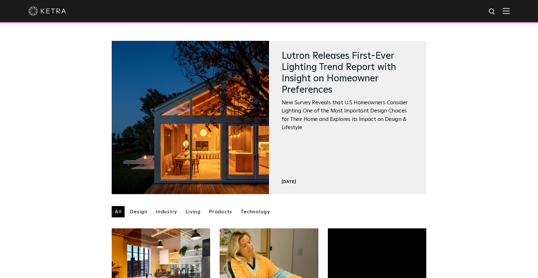 This screenshot has width=538, height=278. What do you see at coordinates (138, 212) in the screenshot?
I see `a: Design` at bounding box center [138, 212].